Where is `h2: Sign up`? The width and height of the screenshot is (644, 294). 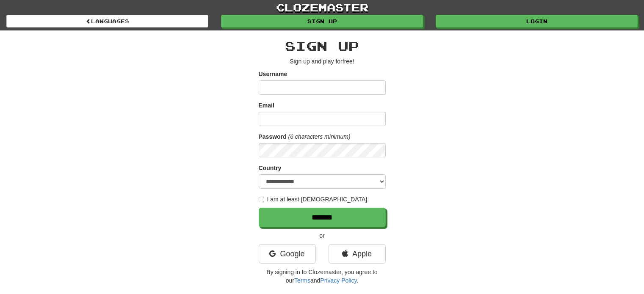
h2: Sign up is located at coordinates (322, 46).